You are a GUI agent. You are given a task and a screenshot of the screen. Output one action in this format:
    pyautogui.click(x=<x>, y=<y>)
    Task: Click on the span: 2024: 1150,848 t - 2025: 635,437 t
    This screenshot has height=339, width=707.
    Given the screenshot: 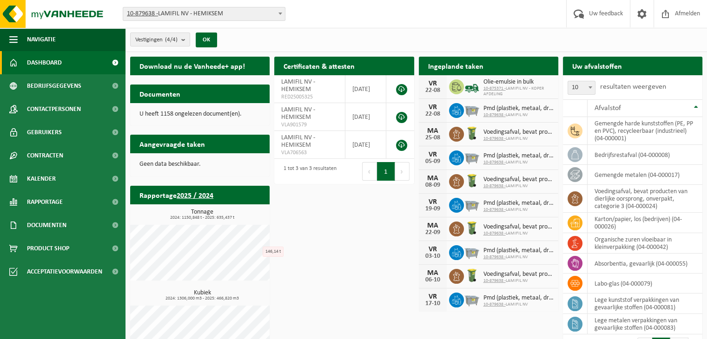 What is the action you would take?
    pyautogui.click(x=202, y=218)
    